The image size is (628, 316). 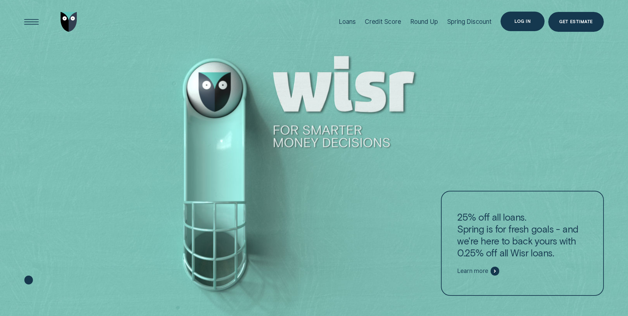 I want to click on div: Log in, so click(x=522, y=22).